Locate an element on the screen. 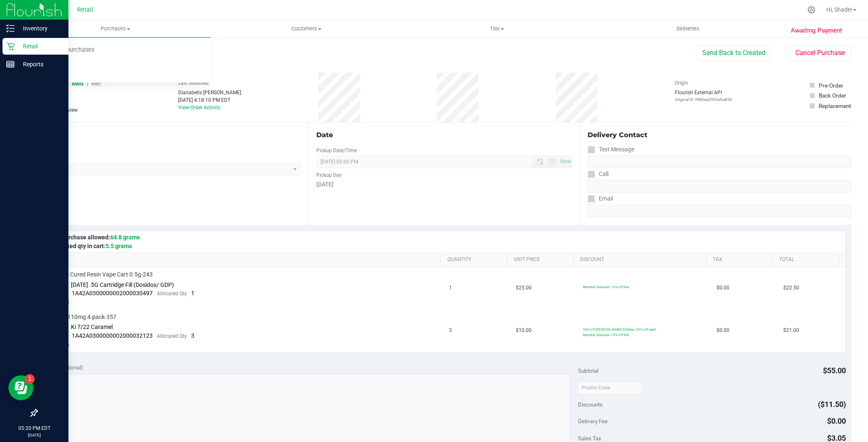  a: Total is located at coordinates (807, 260).